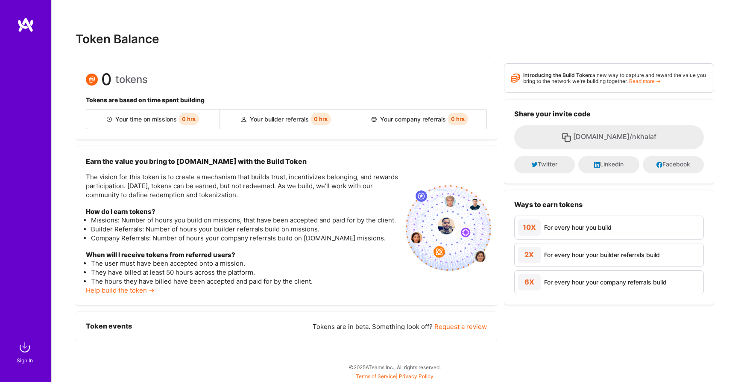  Describe the element at coordinates (244, 119) in the screenshot. I see `img: Builder referral icon` at that location.